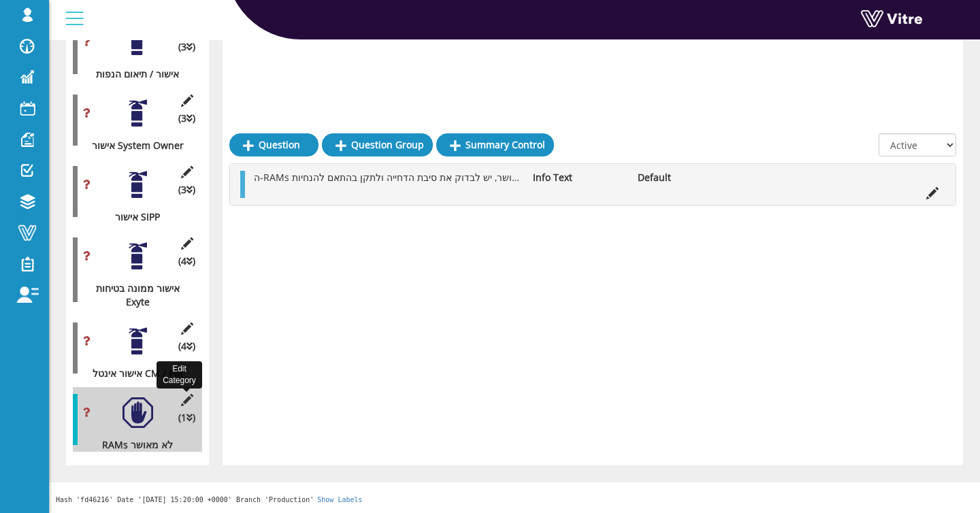 The image size is (980, 513). What do you see at coordinates (495, 145) in the screenshot?
I see `a: Summary Control` at bounding box center [495, 145].